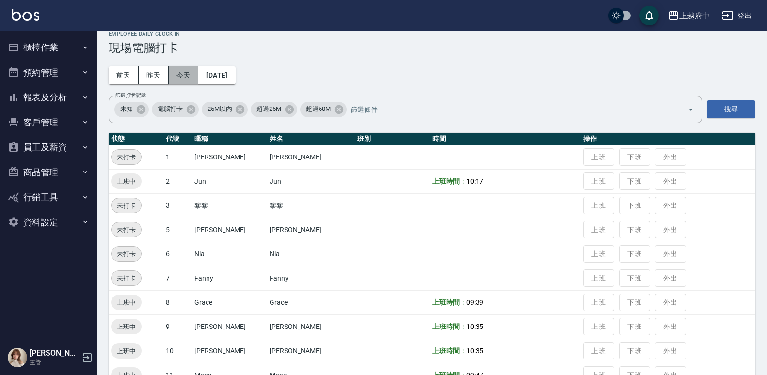 This screenshot has height=375, width=767. What do you see at coordinates (54, 363) in the screenshot?
I see `p: 主管` at bounding box center [54, 363].